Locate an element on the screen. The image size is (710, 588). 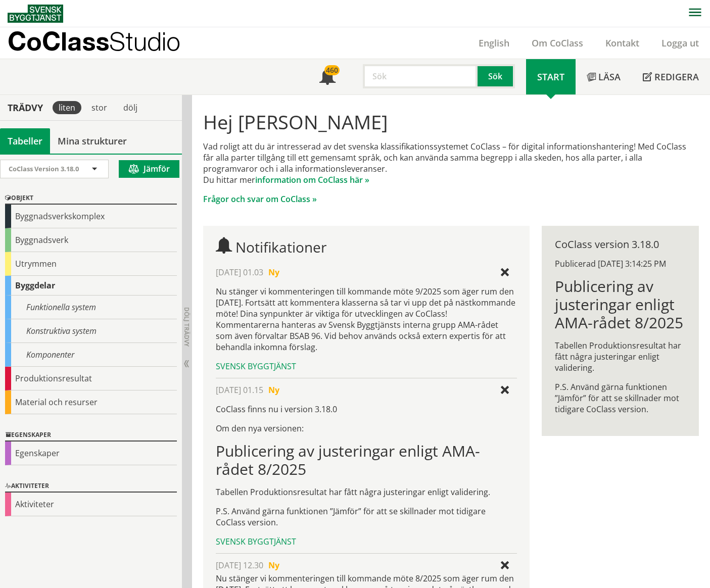
span: Dölj trädvy is located at coordinates (187, 327).